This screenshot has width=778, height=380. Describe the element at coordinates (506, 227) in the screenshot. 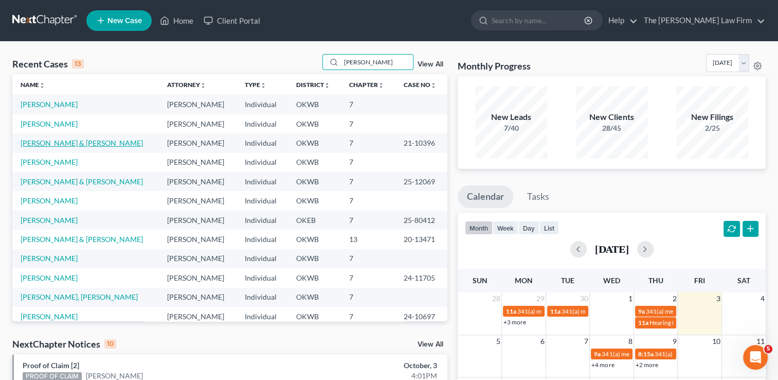

I see `button: week` at that location.